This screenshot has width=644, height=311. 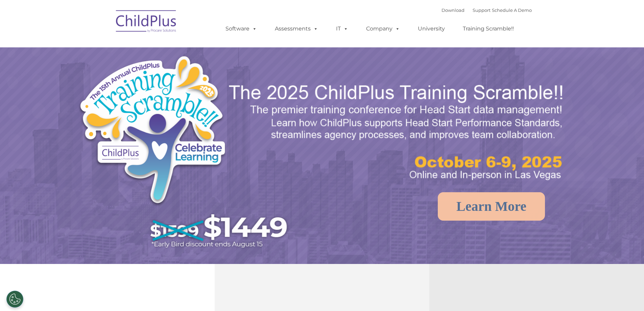 I want to click on a: Assessments, so click(x=296, y=29).